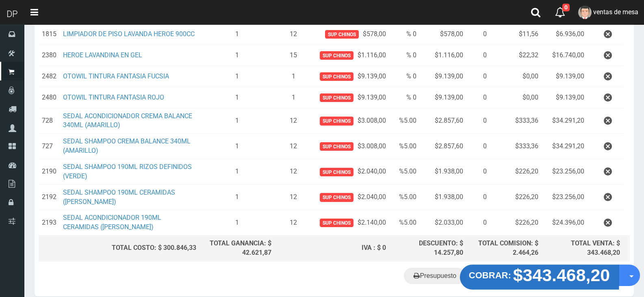  What do you see at coordinates (49, 197) in the screenshot?
I see `td: 2192` at bounding box center [49, 197].